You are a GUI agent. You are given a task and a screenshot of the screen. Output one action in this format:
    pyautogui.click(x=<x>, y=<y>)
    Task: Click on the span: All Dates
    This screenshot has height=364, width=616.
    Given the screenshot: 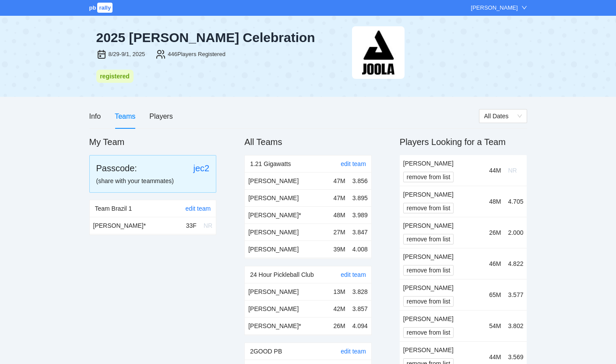 What is the action you would take?
    pyautogui.click(x=503, y=116)
    